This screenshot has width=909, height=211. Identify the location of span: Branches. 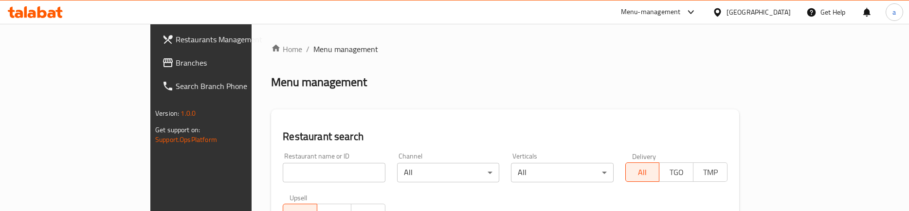
(235, 63).